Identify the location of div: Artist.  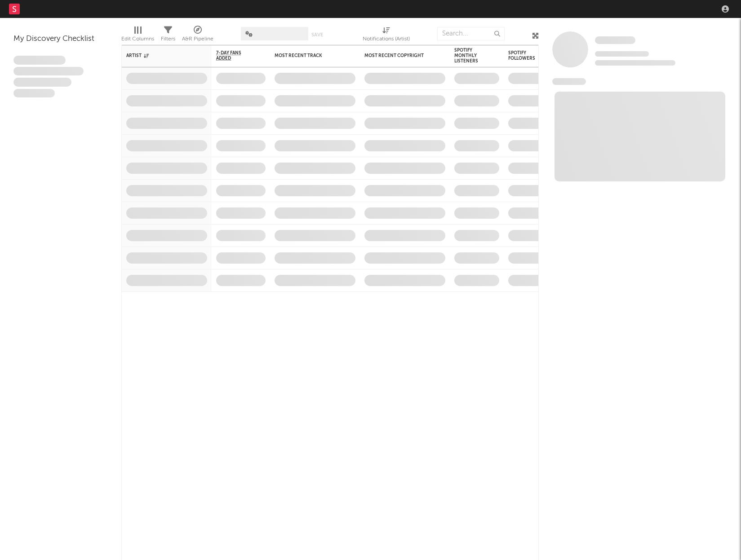
(160, 55).